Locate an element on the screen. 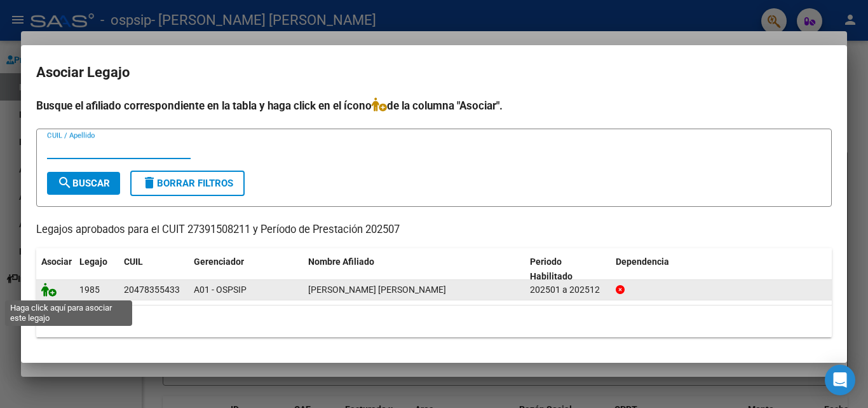  span: MAYER MAXIMO LUIS is located at coordinates (377, 290).